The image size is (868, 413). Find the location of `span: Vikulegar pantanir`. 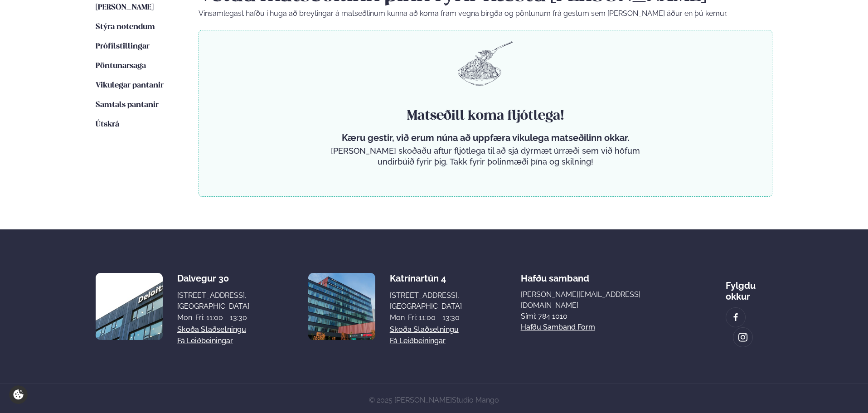

span: Vikulegar pantanir is located at coordinates (130, 85).